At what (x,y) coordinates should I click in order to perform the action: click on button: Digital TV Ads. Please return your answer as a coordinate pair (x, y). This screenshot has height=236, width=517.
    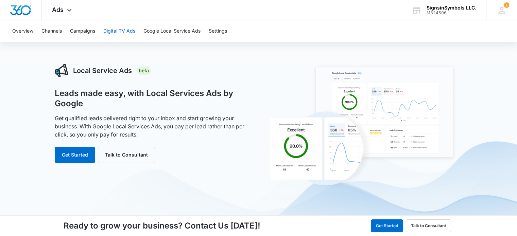
    Looking at the image, I should click on (119, 31).